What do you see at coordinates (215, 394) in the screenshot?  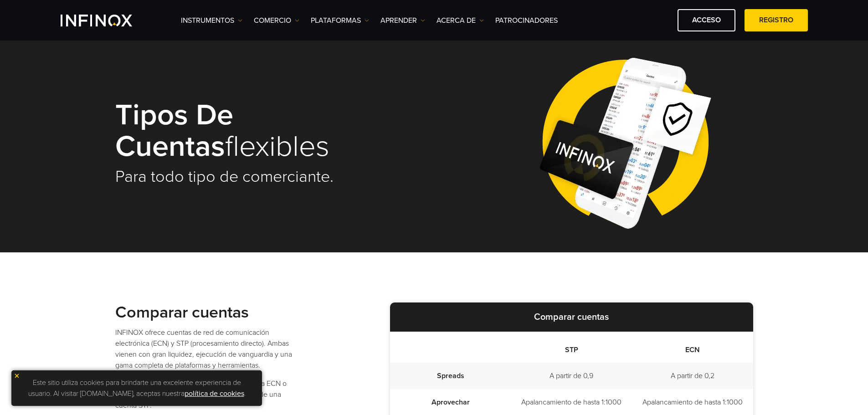 I see `font: política de cookies` at bounding box center [215, 394].